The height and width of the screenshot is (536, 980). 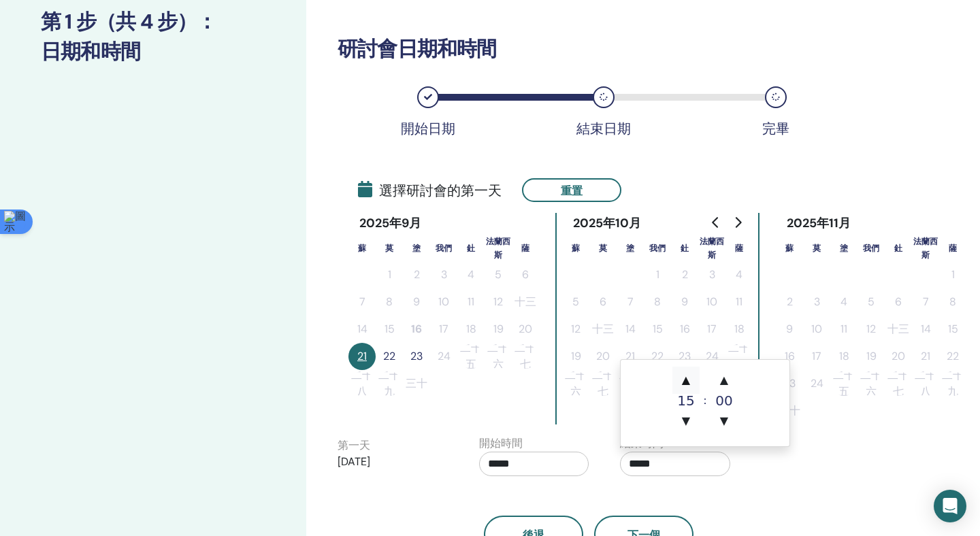 What do you see at coordinates (362, 328) in the screenshot?
I see `font: 14` at bounding box center [362, 328].